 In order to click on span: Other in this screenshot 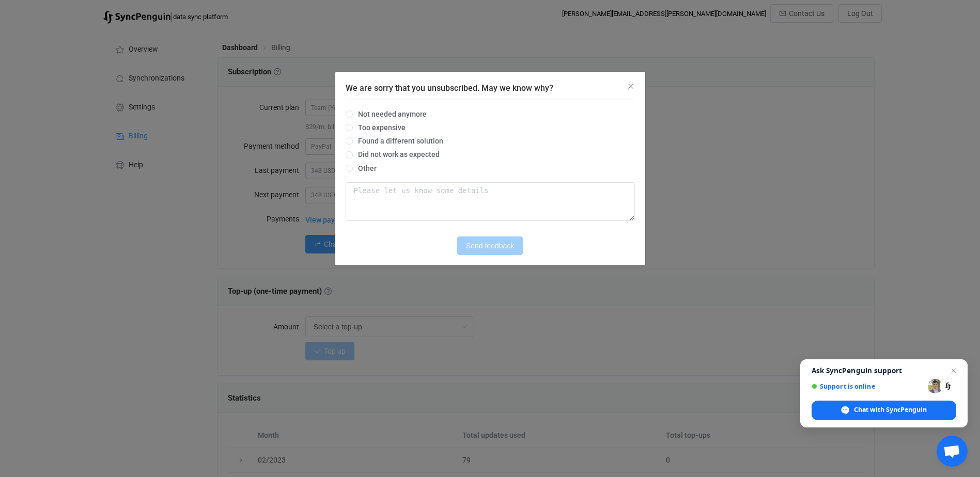, I will do `click(365, 168)`.